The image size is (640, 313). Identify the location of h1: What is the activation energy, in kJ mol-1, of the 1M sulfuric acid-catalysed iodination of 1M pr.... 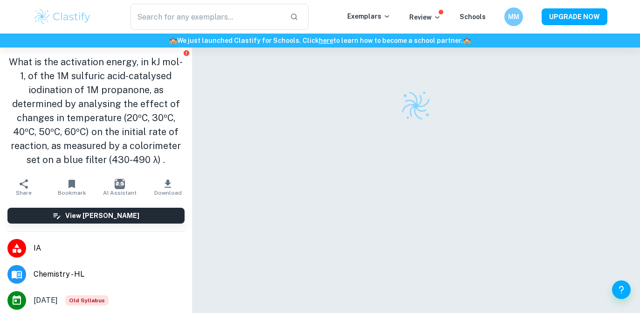
(96, 111).